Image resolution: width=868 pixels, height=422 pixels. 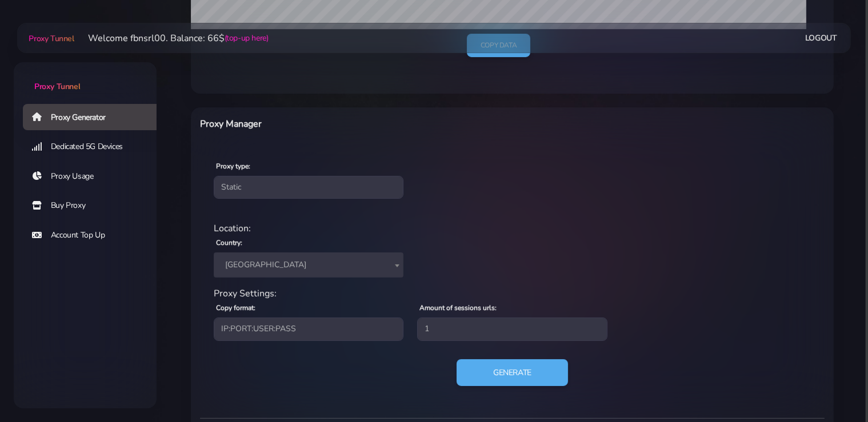 What do you see at coordinates (233, 166) in the screenshot?
I see `label: Proxy type:` at bounding box center [233, 166].